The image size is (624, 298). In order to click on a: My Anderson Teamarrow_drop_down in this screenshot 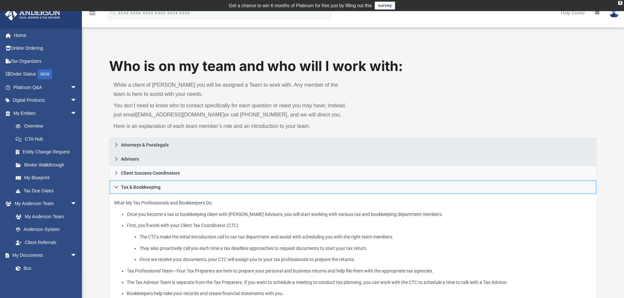, I will do `click(44, 204)`.